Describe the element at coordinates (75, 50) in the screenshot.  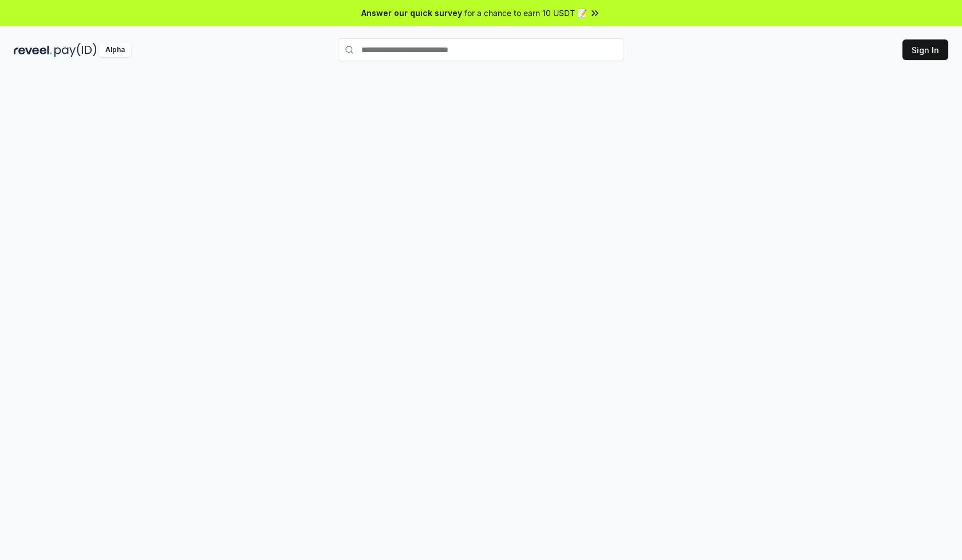
I see `img: pay_id` at that location.